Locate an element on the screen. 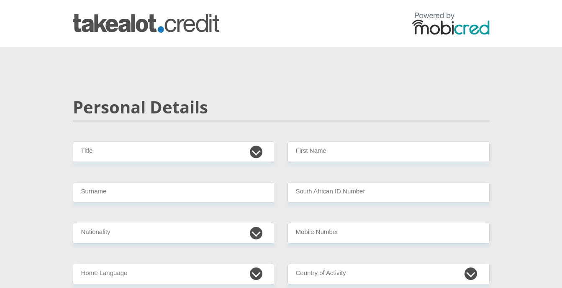 Image resolution: width=562 pixels, height=288 pixels. img: powered by mobicred logo is located at coordinates (451, 23).